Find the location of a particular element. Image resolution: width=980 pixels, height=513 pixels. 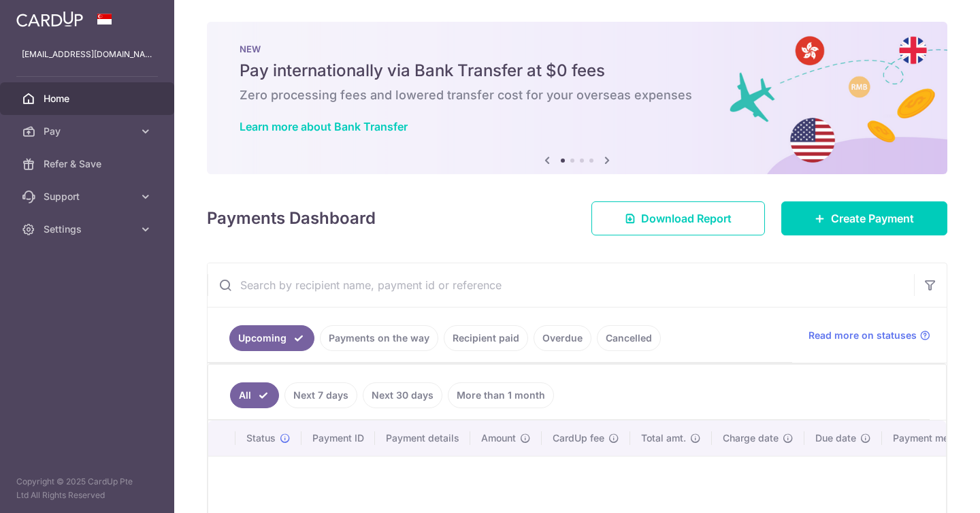

a: Payments on the way is located at coordinates (379, 338).